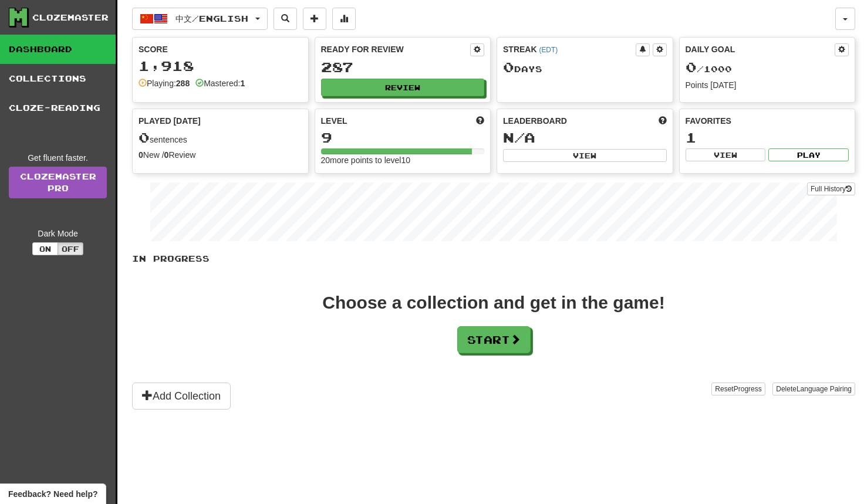 This screenshot has width=864, height=504. I want to click on button: Search sentences, so click(285, 19).